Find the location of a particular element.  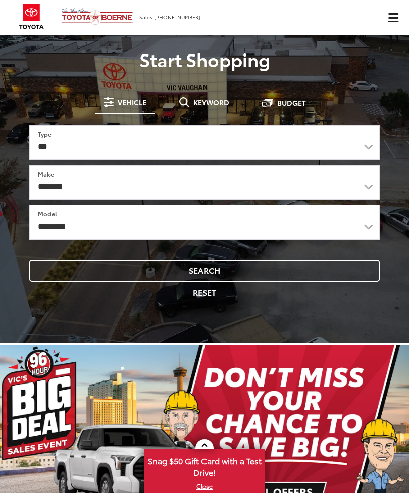

span: Budget is located at coordinates (291, 103).